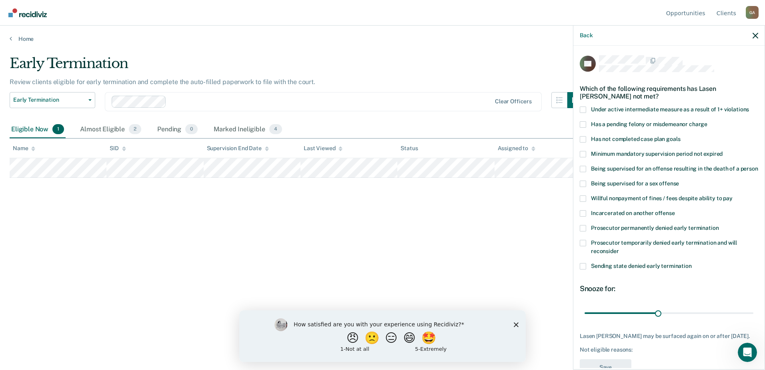  Describe the element at coordinates (517, 148) in the screenshot. I see `div: Assigned to` at that location.